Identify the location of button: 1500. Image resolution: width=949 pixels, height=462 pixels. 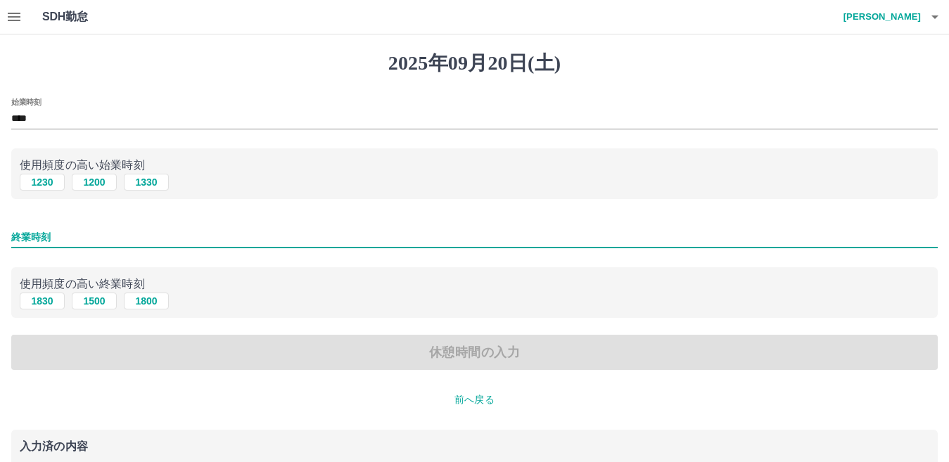
(94, 301).